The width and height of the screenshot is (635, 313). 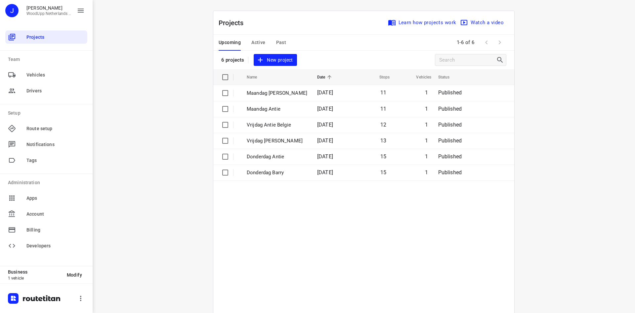 What do you see at coordinates (56, 128) in the screenshot?
I see `span: Route setup` at bounding box center [56, 128].